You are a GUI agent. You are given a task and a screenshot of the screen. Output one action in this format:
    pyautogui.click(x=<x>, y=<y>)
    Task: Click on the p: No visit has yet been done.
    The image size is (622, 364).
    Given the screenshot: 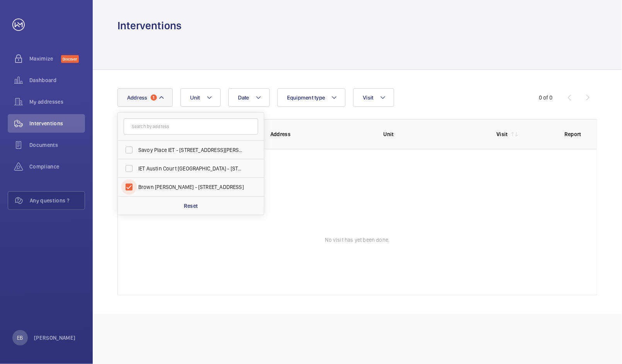 What is the action you would take?
    pyautogui.click(x=357, y=240)
    